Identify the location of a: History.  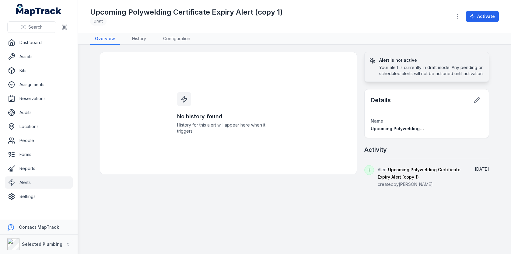
(139, 39).